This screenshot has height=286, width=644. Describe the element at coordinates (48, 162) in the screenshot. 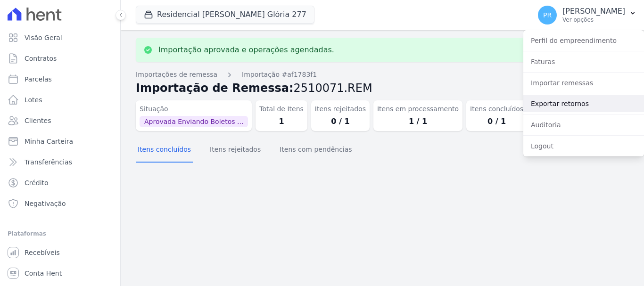

I see `span: Transferências` at that location.